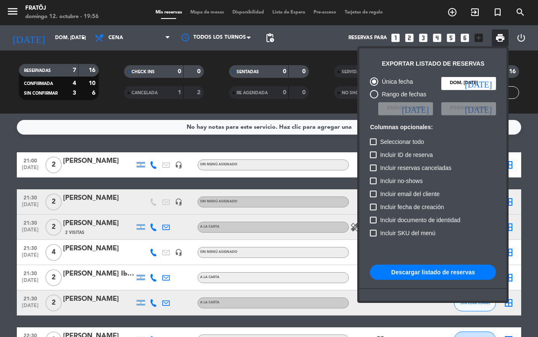 Image resolution: width=538 pixels, height=337 pixels. I want to click on span: print, so click(501, 38).